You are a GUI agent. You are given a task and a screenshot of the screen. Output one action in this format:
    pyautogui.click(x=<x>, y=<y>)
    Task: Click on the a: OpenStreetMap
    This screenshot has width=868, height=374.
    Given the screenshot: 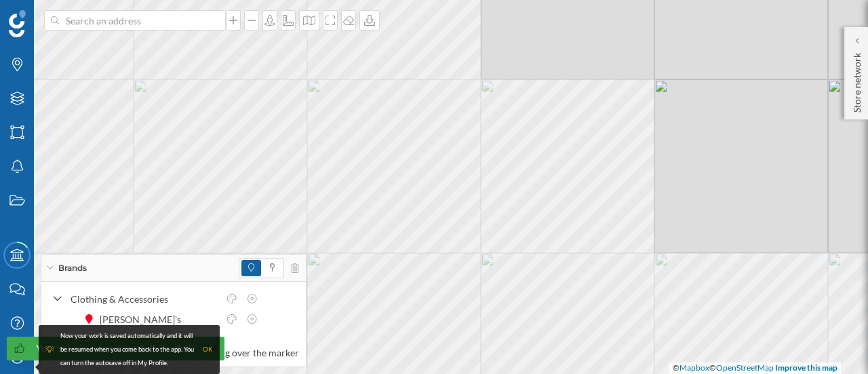 What is the action you would take?
    pyautogui.click(x=745, y=367)
    